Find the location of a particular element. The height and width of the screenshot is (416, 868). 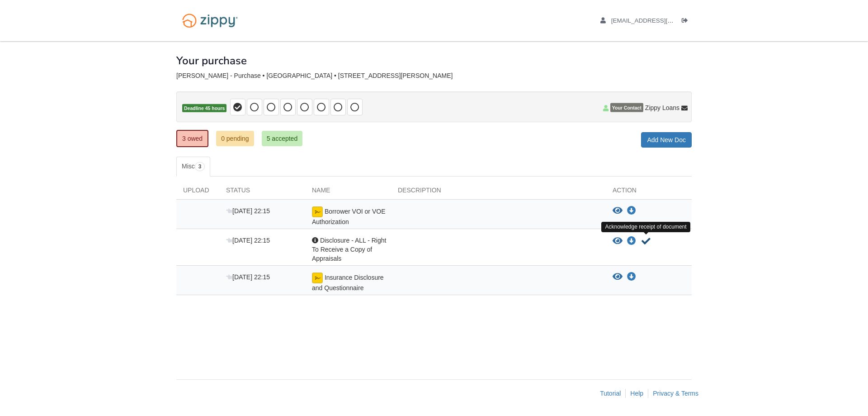

a: Privacy & Terms is located at coordinates (676, 393).